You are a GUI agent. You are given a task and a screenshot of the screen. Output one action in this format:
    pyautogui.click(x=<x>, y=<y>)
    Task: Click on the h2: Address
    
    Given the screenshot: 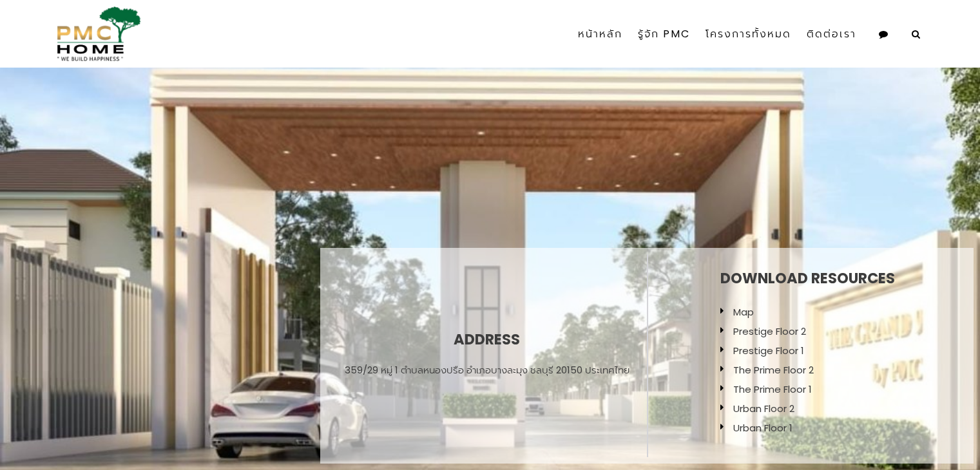 What is the action you would take?
    pyautogui.click(x=487, y=339)
    